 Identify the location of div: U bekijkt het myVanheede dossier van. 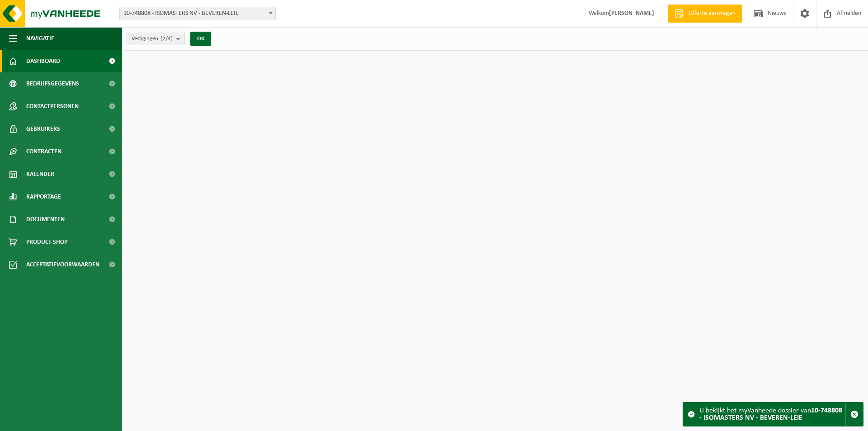
(772, 414).